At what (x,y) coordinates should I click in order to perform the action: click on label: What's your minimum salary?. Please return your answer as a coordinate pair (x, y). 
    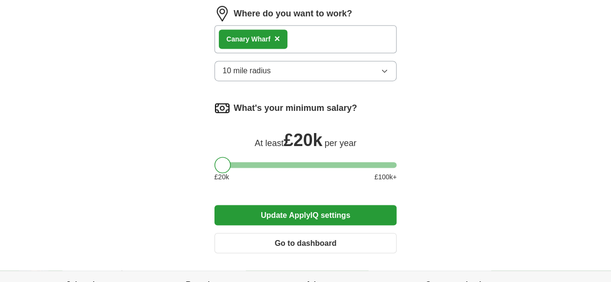
    Looking at the image, I should click on (295, 108).